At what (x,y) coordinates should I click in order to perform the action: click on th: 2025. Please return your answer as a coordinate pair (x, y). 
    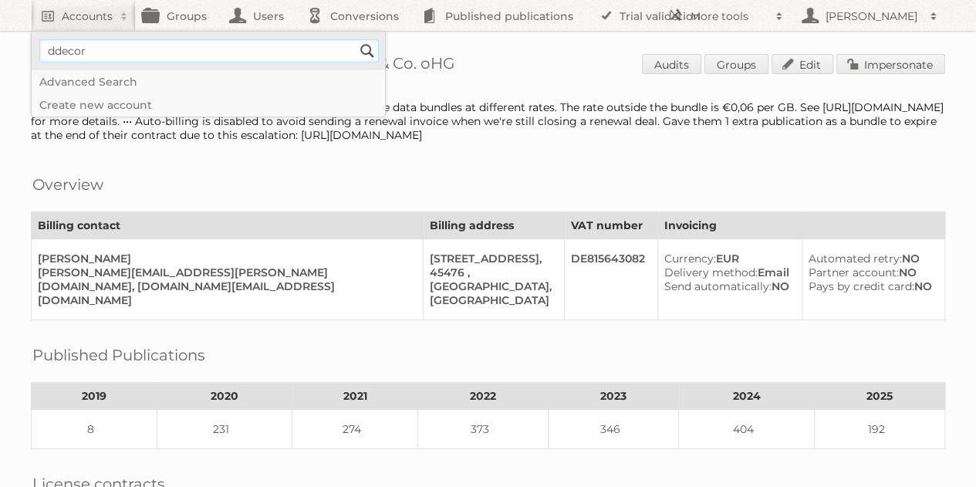
    Looking at the image, I should click on (879, 396).